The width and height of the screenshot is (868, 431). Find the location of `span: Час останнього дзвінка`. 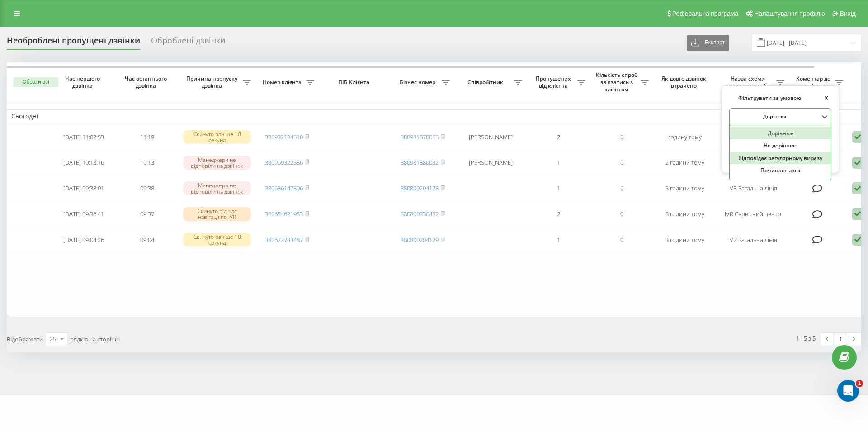

span: Час останнього дзвінка is located at coordinates (147, 82).